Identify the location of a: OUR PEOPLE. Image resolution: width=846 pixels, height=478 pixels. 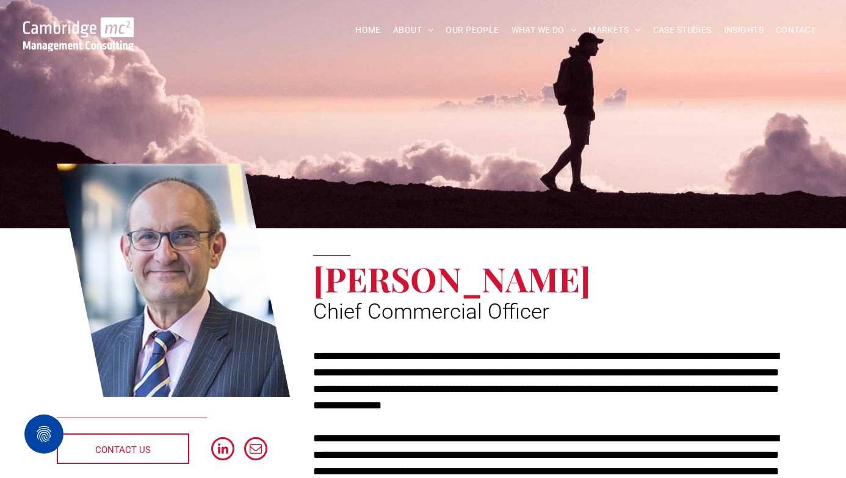
(472, 30).